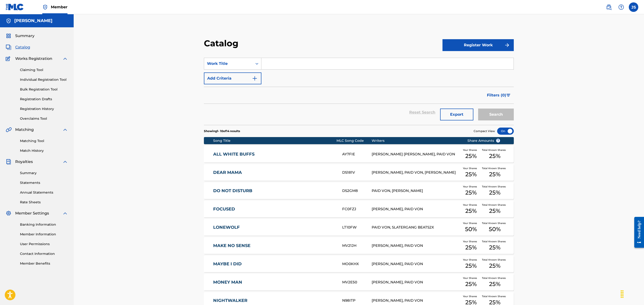 The image size is (644, 305). I want to click on h5: JAVON SMITH, so click(33, 21).